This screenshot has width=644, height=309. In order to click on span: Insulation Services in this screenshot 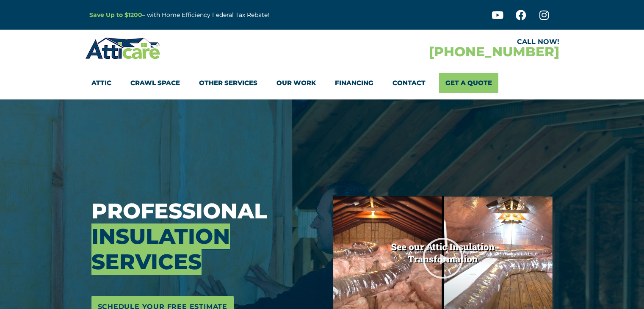, I will do `click(161, 249)`.